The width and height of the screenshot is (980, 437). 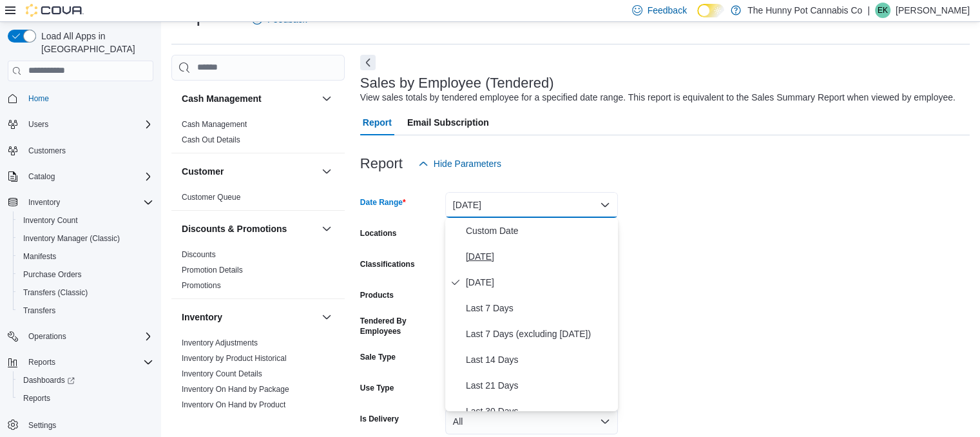 I want to click on a: Inventory by Product Historical, so click(x=234, y=359).